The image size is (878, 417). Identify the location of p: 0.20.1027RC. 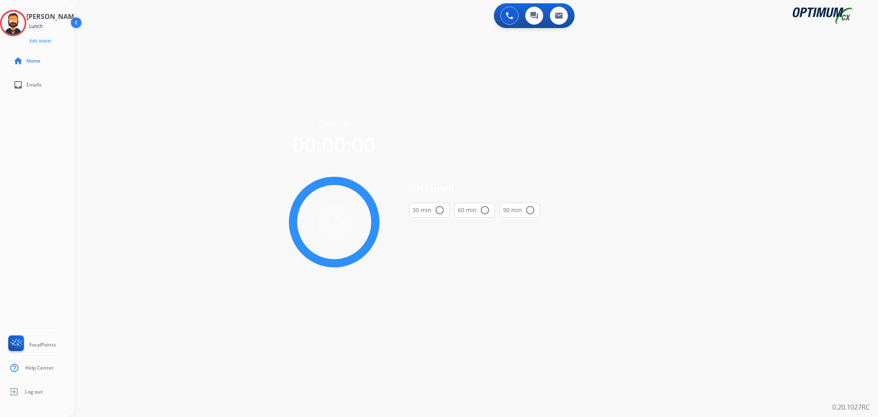
(851, 407).